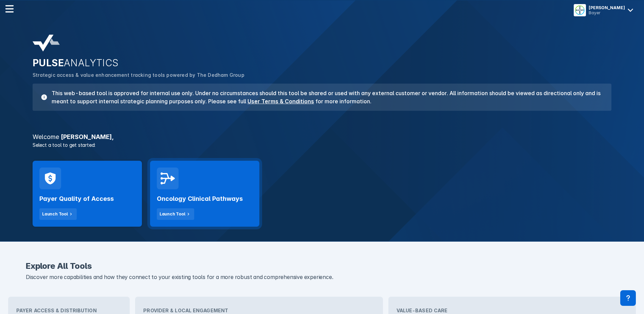 The height and width of the screenshot is (314, 644). Describe the element at coordinates (322, 75) in the screenshot. I see `p: Strategic access & value enhancement tracking tools powered by The Dedham Group` at that location.